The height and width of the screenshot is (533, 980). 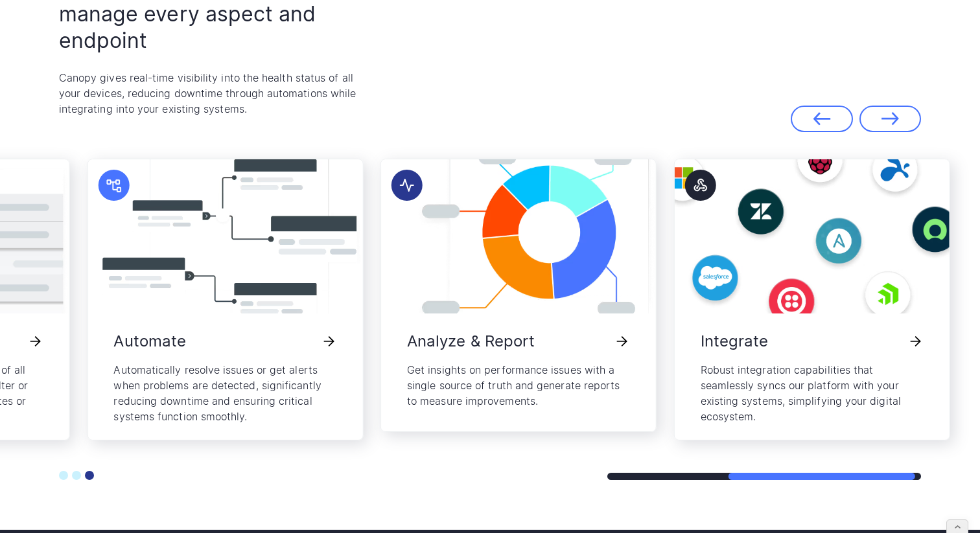 What do you see at coordinates (822, 119) in the screenshot?
I see `a: Previous slide` at bounding box center [822, 119].